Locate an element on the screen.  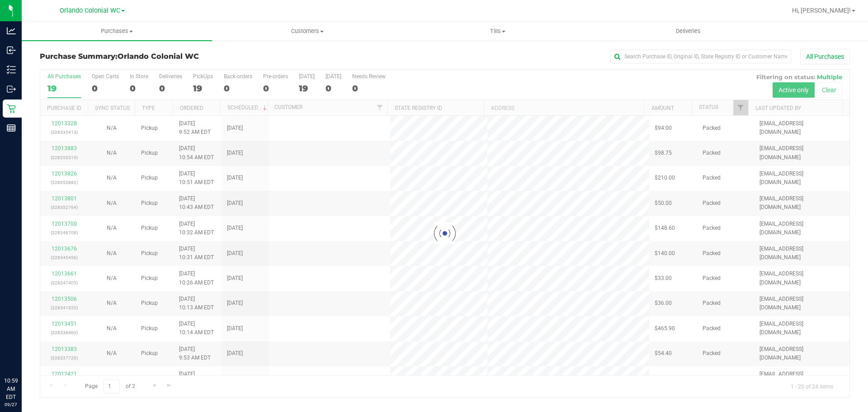
inline-svg: Inbound is located at coordinates (11, 50).